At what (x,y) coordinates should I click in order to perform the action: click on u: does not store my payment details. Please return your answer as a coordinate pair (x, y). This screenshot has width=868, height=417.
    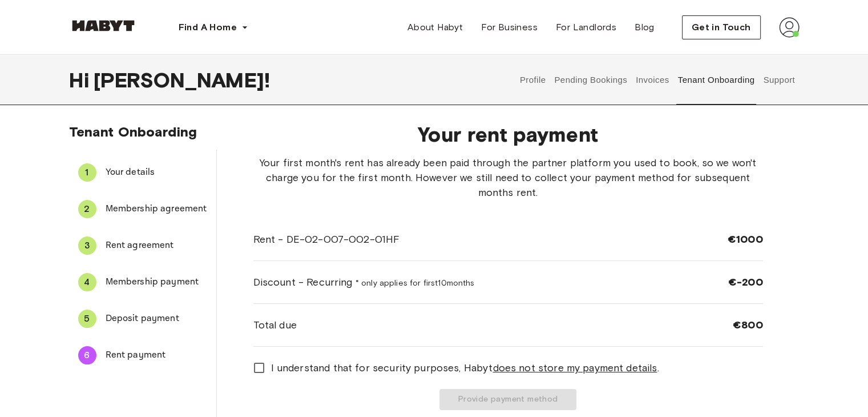
    Looking at the image, I should click on (575, 367).